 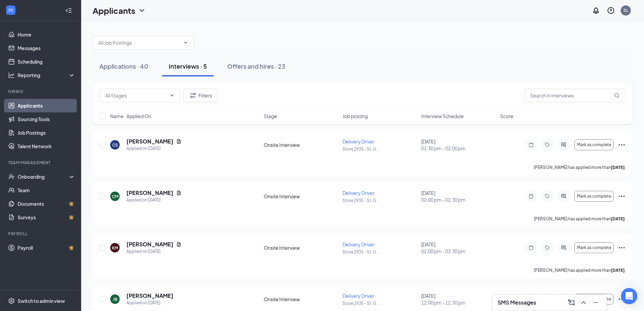 I want to click on div: Offers and hires · 23, so click(x=257, y=66).